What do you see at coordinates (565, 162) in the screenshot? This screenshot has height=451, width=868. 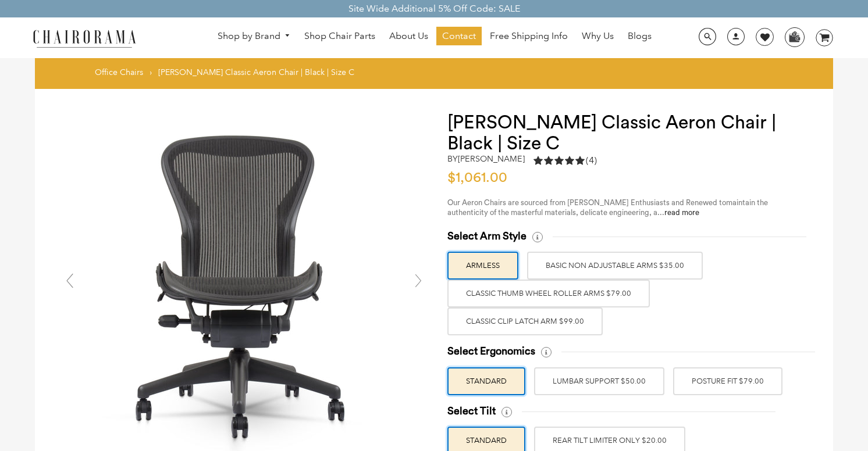 I see `a: 5.0 rating (4 votes)` at bounding box center [565, 162].